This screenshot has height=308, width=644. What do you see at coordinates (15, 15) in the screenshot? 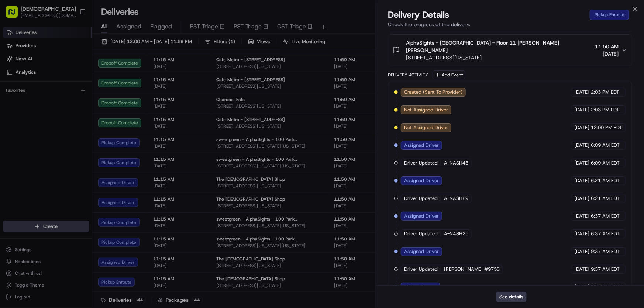
I see `img: Nash` at bounding box center [15, 15].